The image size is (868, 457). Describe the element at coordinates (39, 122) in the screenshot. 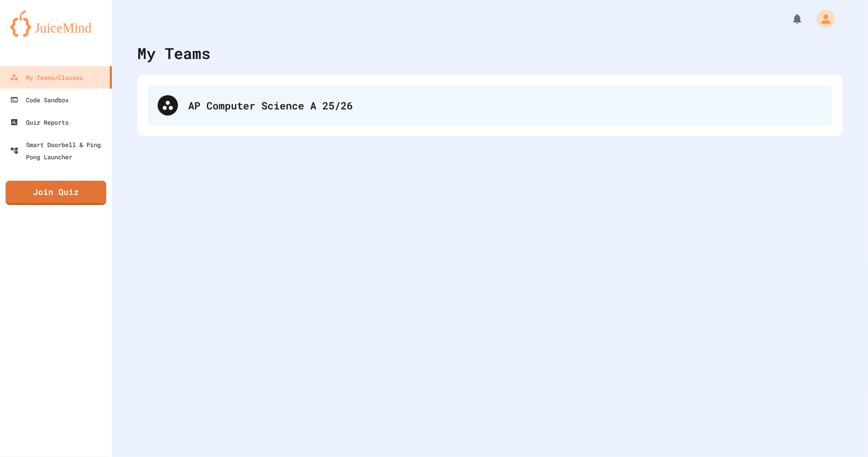

I see `div: Quiz Reports` at that location.